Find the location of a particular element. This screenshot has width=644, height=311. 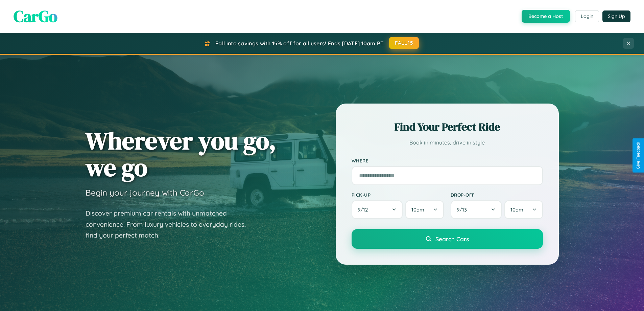

h1: Wherever you go, we go is located at coordinates (181, 154).